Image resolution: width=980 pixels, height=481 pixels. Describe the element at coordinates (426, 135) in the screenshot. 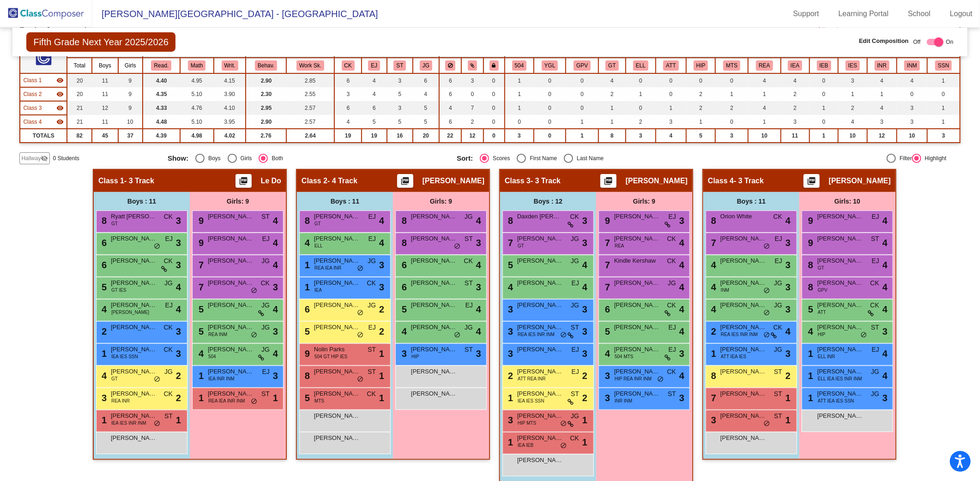

I see `td: 20` at that location.